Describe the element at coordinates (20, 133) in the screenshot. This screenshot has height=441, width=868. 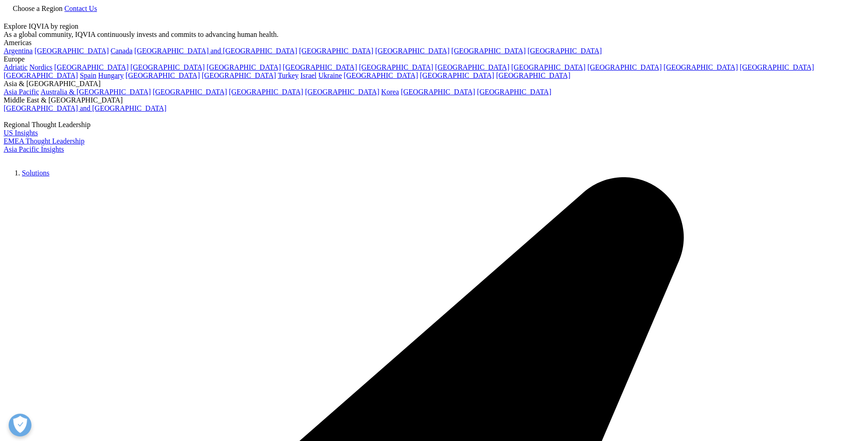
I see `a: US Insights` at that location.